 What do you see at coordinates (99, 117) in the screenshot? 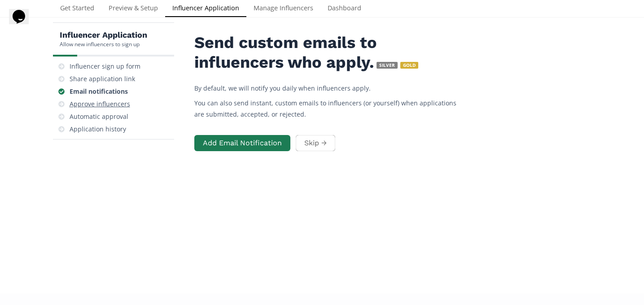
I see `div: Automatic approval` at bounding box center [99, 117].